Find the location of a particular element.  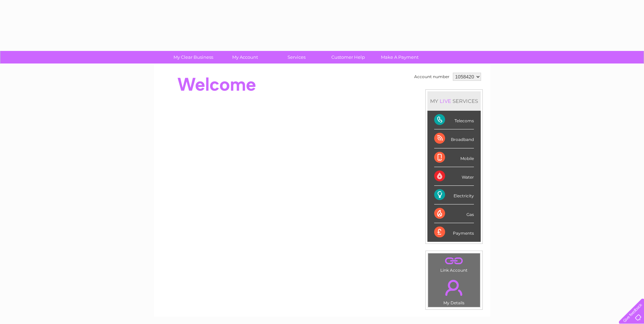

div: Water is located at coordinates (454, 176).